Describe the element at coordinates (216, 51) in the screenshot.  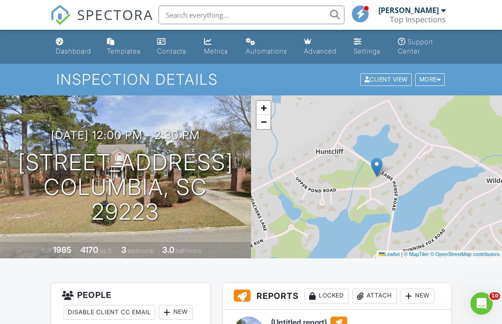
I see `div: Metrics` at that location.